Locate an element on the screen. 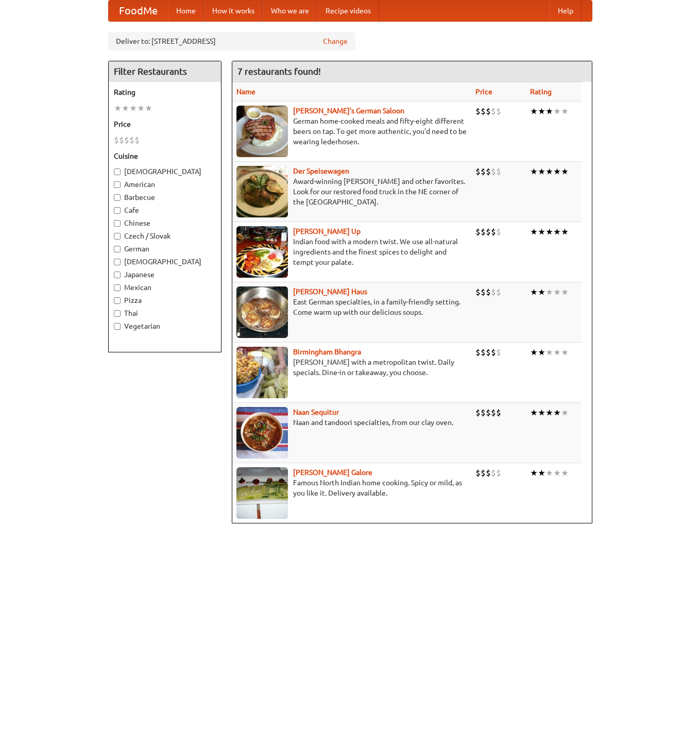 This screenshot has width=700, height=729. label: German is located at coordinates (165, 249).